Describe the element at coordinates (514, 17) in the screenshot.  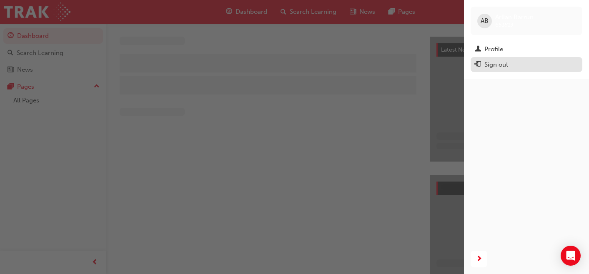
I see `span: Arllan Barrun` at that location.